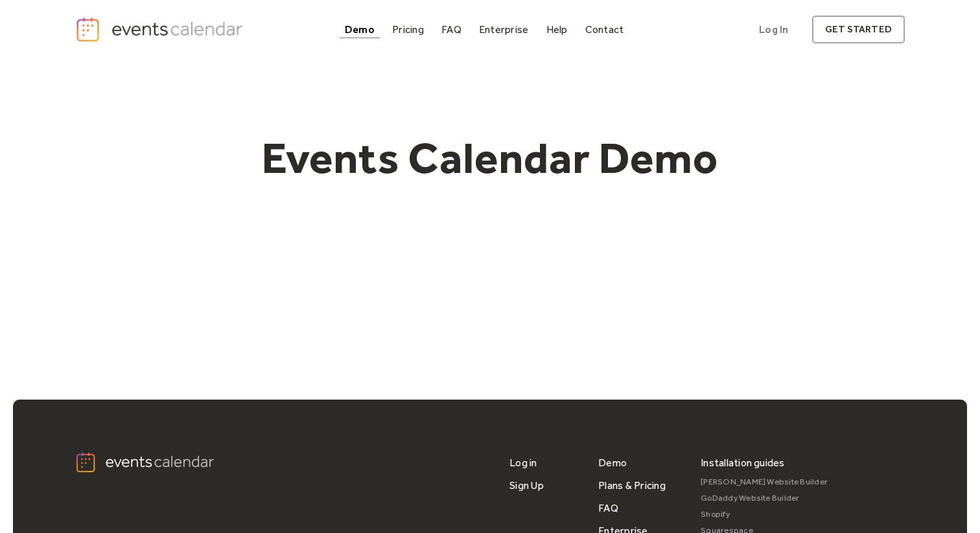  I want to click on a: Log In, so click(773, 29).